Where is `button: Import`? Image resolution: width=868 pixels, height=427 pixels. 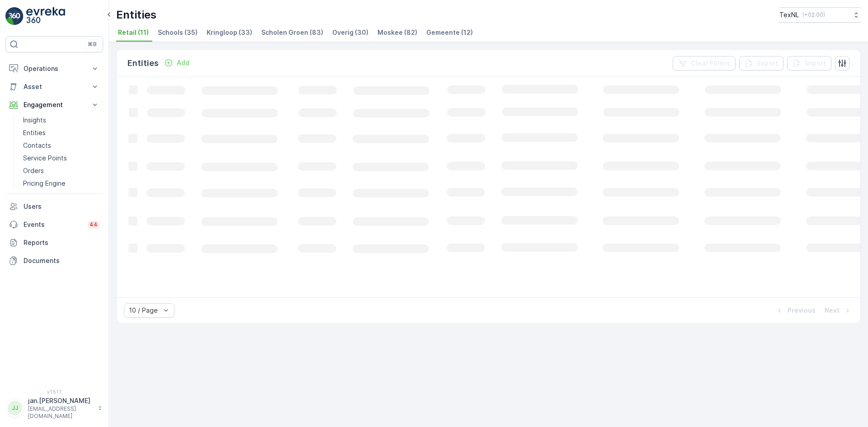 button: Import is located at coordinates (809, 63).